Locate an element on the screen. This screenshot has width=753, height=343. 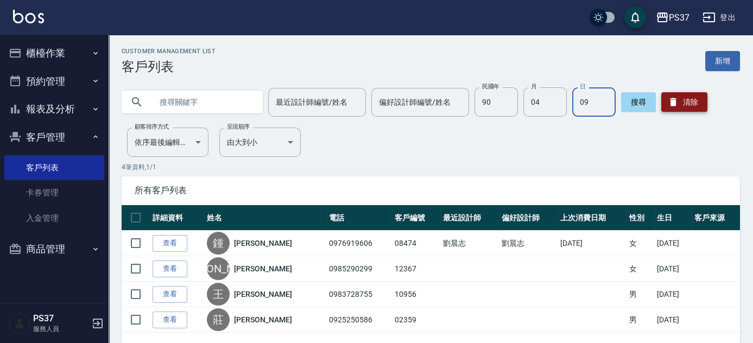
button: save is located at coordinates (635, 17).